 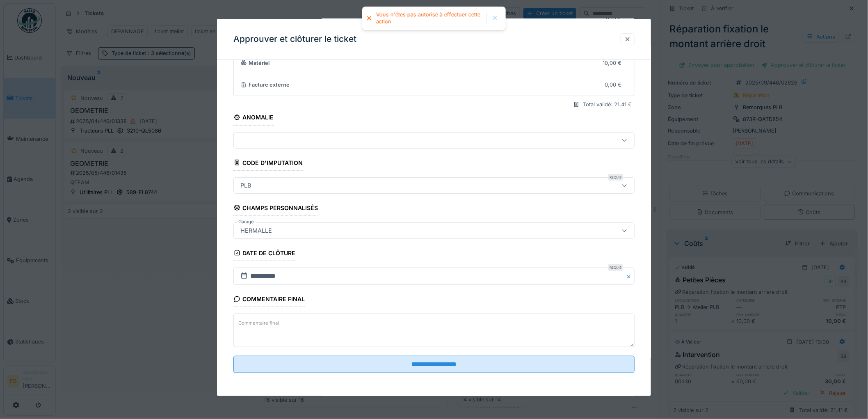 I want to click on div: Champs personnalisés, so click(x=276, y=209).